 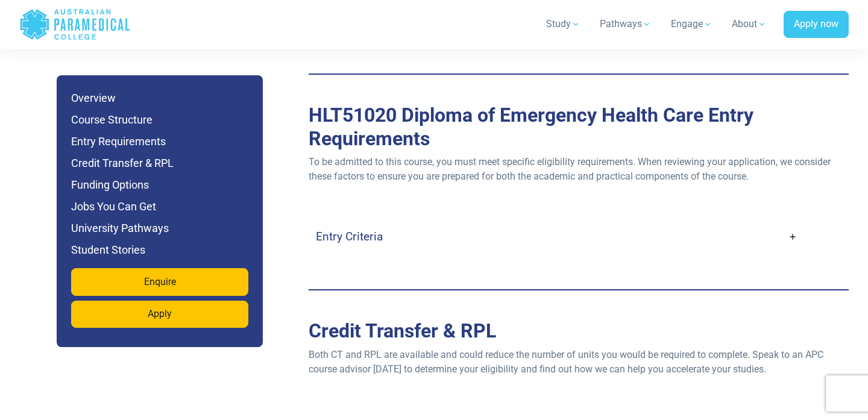 What do you see at coordinates (749, 24) in the screenshot?
I see `a: About` at bounding box center [749, 24].